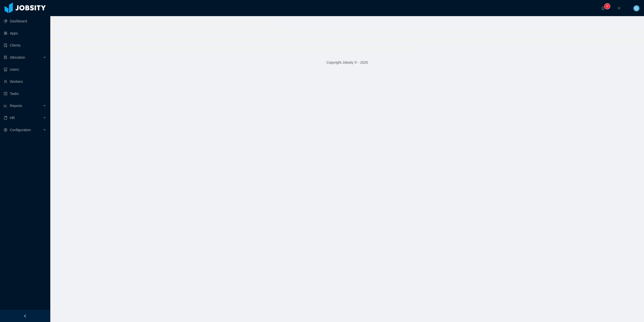  What do you see at coordinates (6, 118) in the screenshot?
I see `i: icon: book` at bounding box center [6, 118].